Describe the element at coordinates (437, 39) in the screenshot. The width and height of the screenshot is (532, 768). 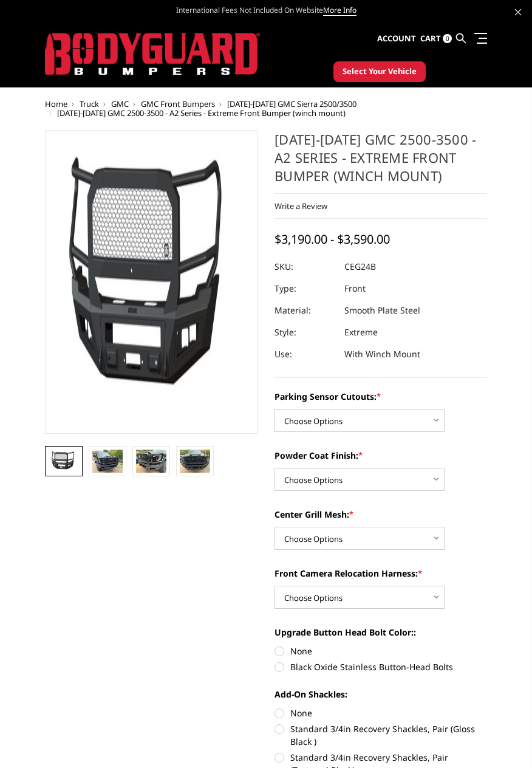
I see `a: Cart 0` at that location.